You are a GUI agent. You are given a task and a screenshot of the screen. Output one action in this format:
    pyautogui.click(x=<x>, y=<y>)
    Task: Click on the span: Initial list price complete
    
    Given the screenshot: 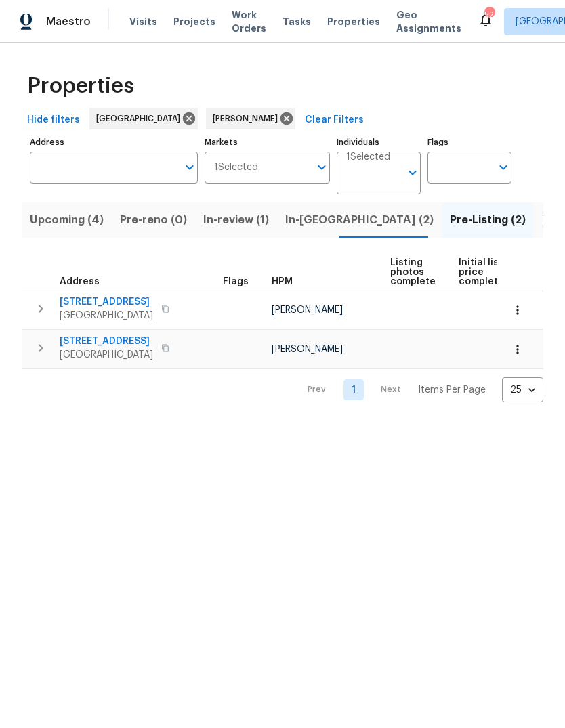 What is the action you would take?
    pyautogui.click(x=481, y=273)
    